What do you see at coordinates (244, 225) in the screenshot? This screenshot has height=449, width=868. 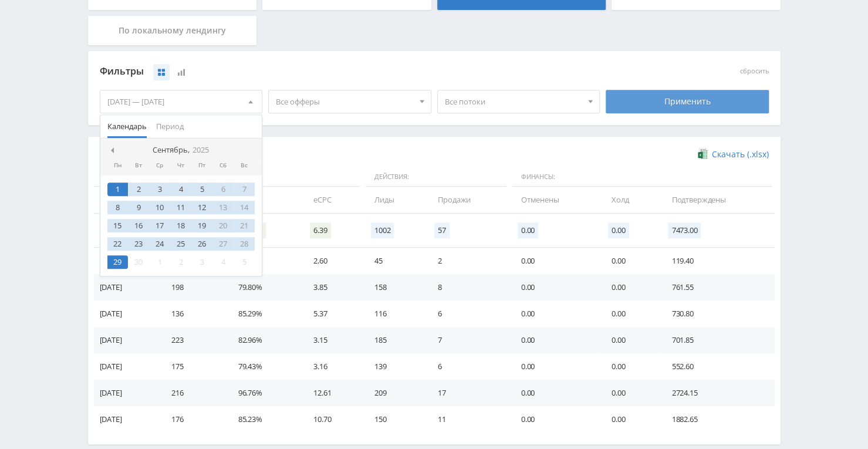 I see `div: 21` at bounding box center [244, 225].